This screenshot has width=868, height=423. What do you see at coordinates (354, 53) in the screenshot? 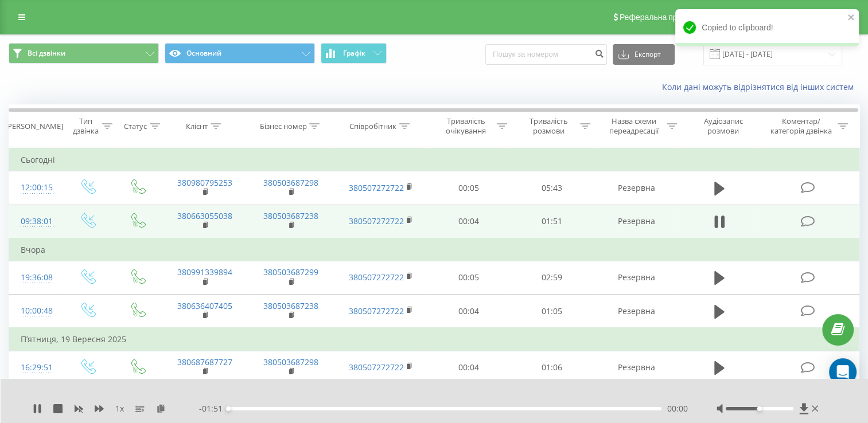
I see `span: Графік` at bounding box center [354, 53].